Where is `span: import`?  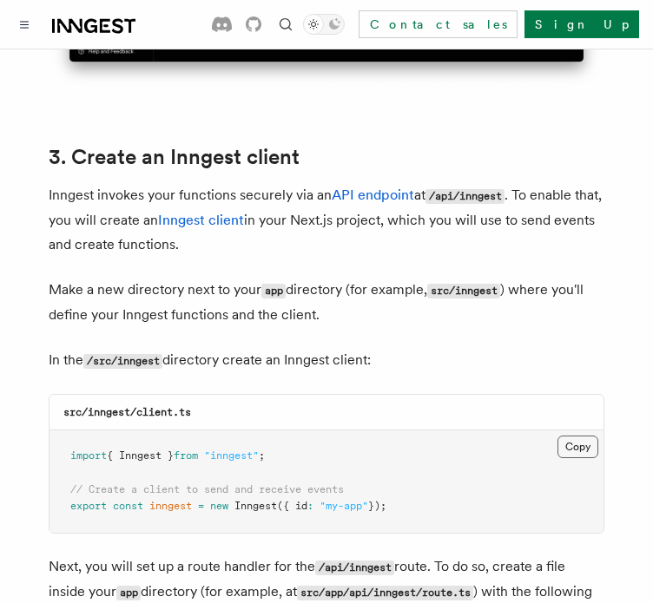 span: import is located at coordinates (89, 456).